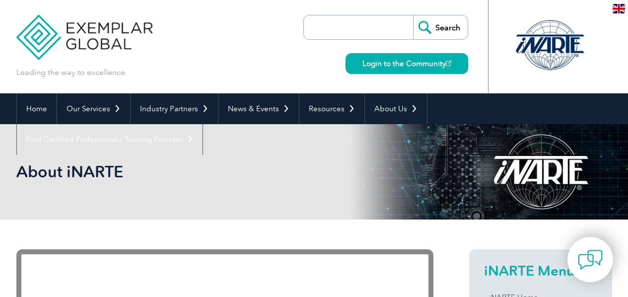  Describe the element at coordinates (93, 109) in the screenshot. I see `a: Our Services` at that location.